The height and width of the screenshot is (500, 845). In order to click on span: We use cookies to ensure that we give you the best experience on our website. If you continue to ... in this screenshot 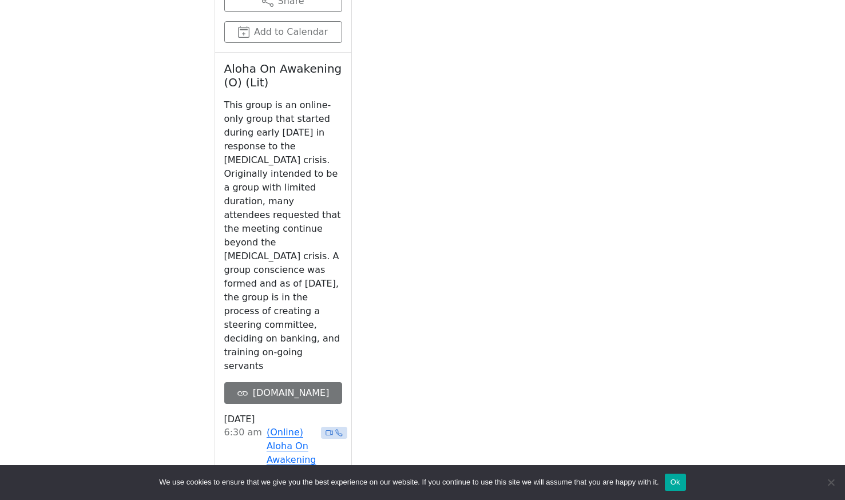, I will do `click(408, 482)`.